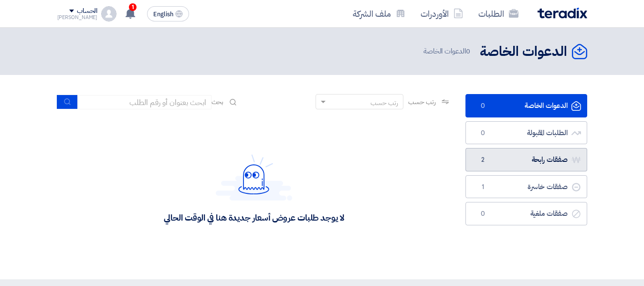 This screenshot has width=644, height=286. I want to click on h2: الدعوات الخاصة, so click(523, 51).